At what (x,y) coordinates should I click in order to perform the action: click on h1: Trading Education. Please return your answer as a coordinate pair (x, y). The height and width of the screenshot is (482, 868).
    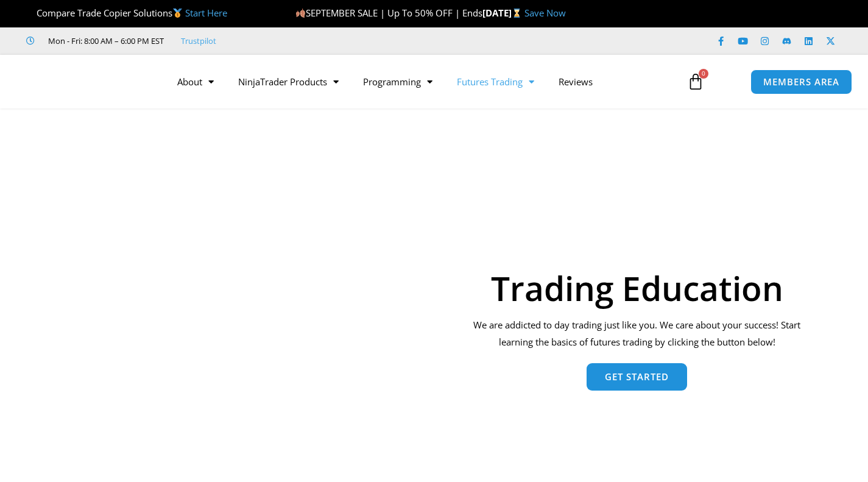
    Looking at the image, I should click on (636, 287).